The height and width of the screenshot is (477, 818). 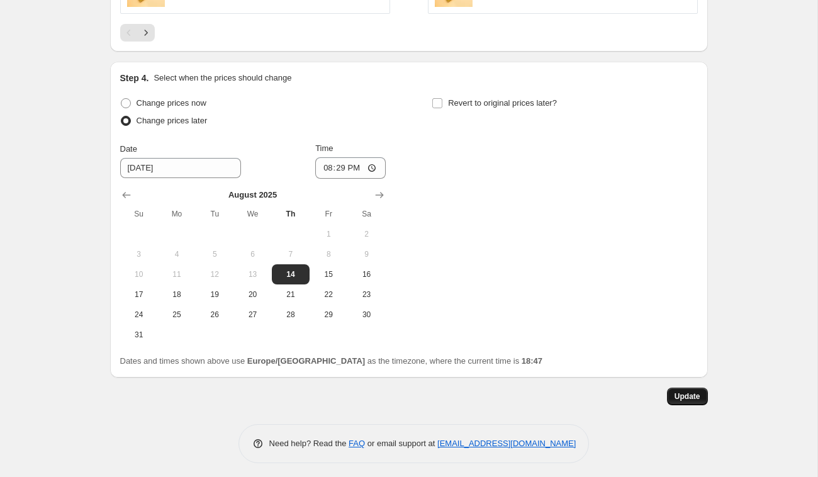 What do you see at coordinates (177, 254) in the screenshot?
I see `span: 4` at bounding box center [177, 254].